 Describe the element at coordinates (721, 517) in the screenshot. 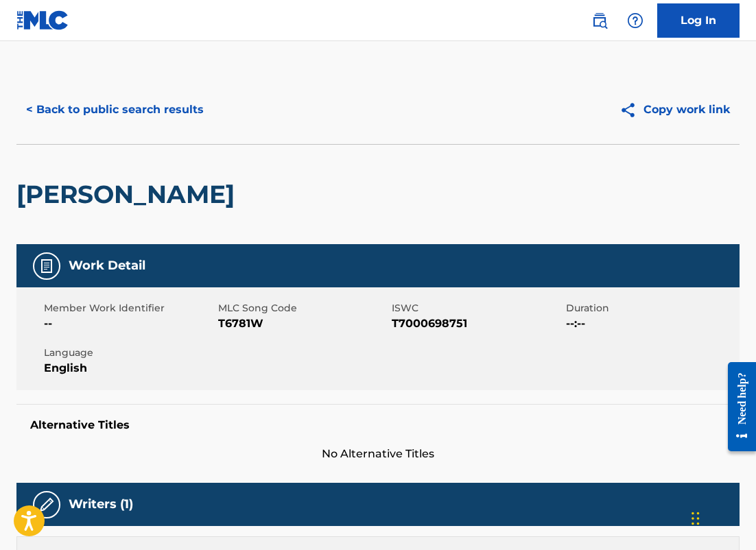

I see `div: Chat Widget` at that location.